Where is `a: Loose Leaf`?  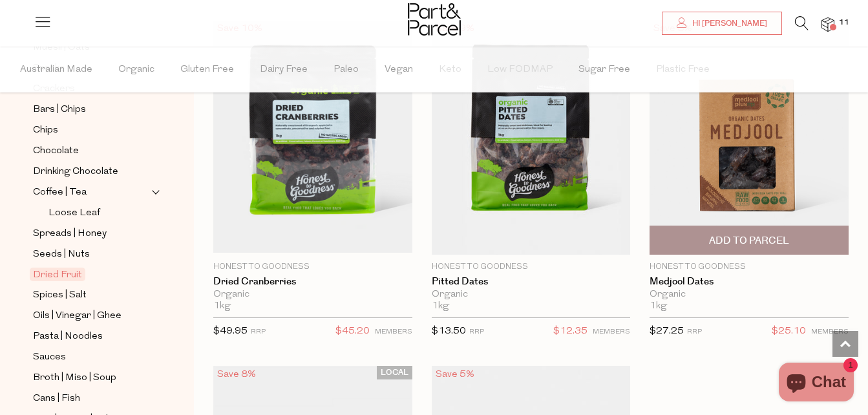
a: Loose Leaf is located at coordinates (100, 212).